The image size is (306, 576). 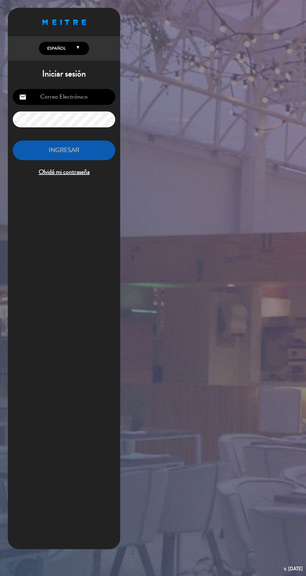 I want to click on span: Español, so click(x=56, y=48).